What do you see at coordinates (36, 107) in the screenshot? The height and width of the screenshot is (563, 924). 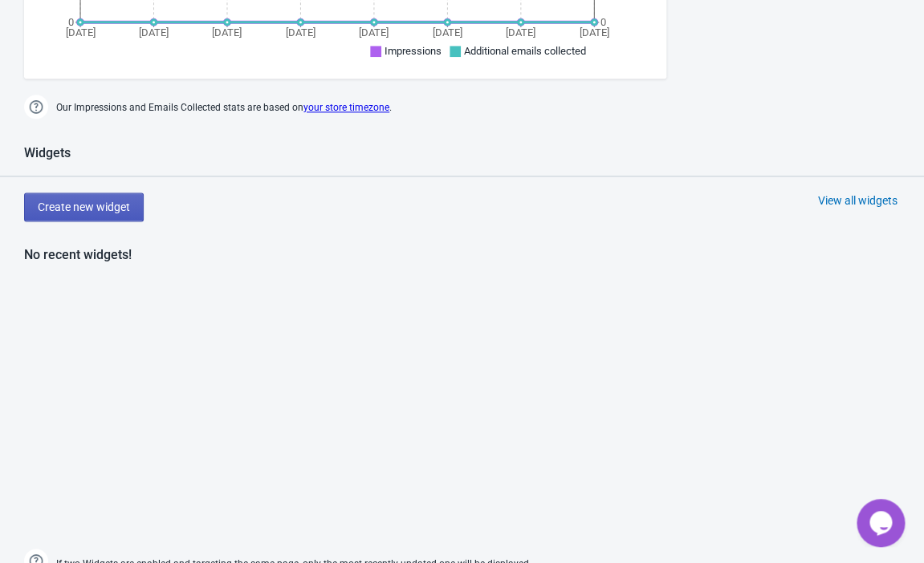 I see `img: help.png` at bounding box center [36, 107].